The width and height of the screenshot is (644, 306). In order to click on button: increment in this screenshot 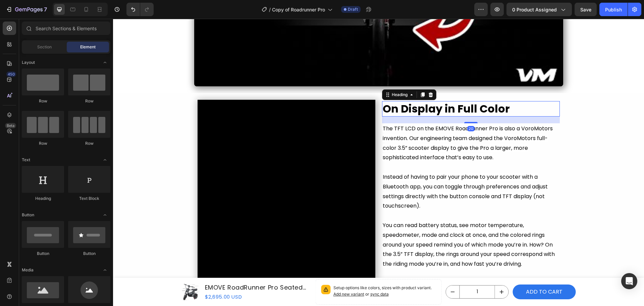, I will do `click(389, 273)`.